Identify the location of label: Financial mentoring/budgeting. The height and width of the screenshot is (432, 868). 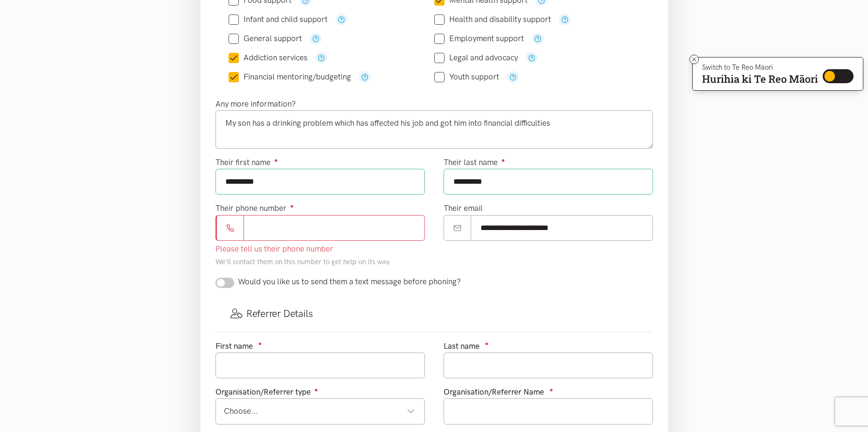
(290, 76).